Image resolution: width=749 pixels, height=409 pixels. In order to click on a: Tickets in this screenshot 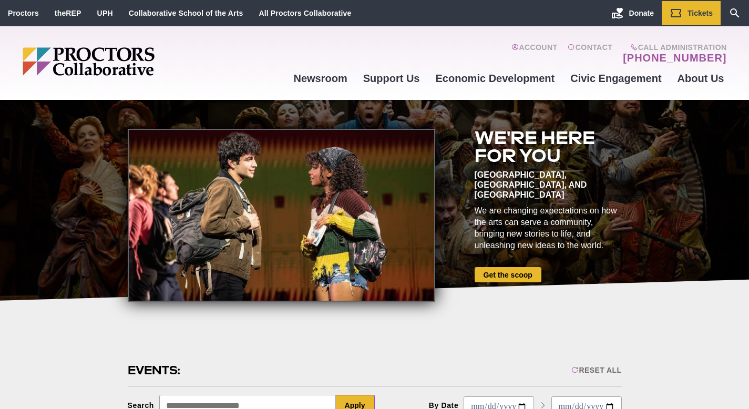, I will do `click(692, 13)`.